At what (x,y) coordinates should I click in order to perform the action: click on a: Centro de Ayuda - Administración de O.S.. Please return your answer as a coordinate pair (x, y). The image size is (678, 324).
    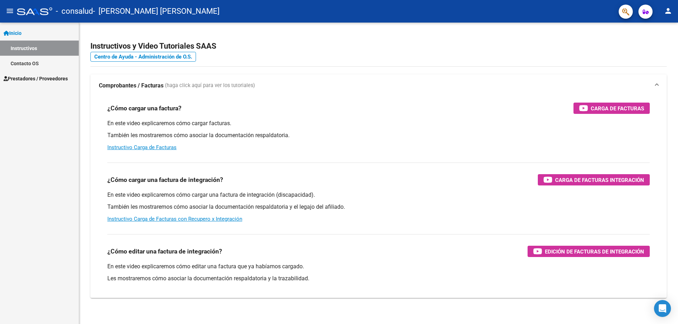
    Looking at the image, I should click on (143, 57).